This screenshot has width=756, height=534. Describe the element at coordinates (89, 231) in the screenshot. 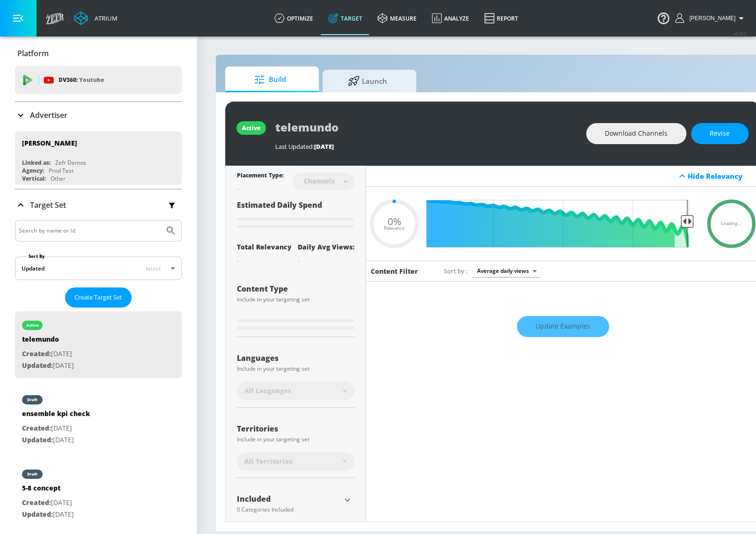

I see `input: Search by name or Id` at that location.